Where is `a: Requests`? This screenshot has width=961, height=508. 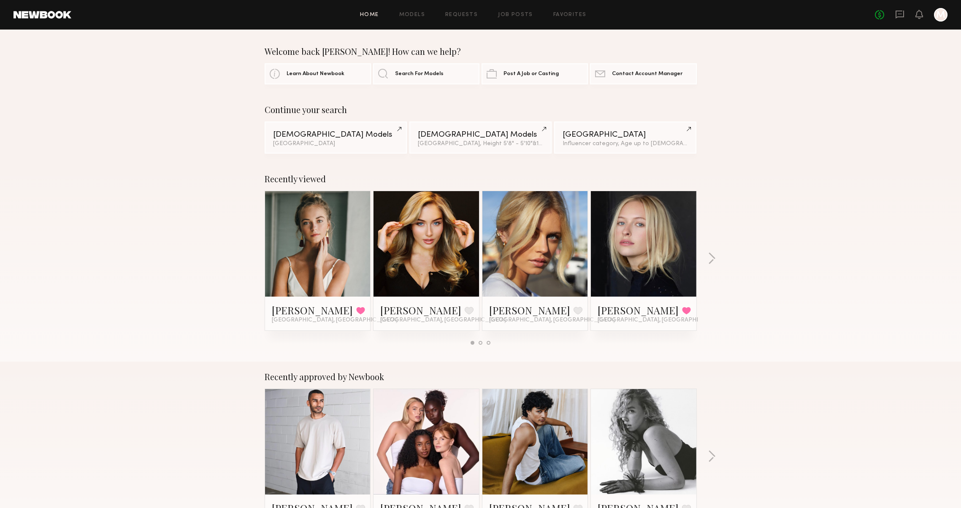
a: Requests is located at coordinates (461, 15).